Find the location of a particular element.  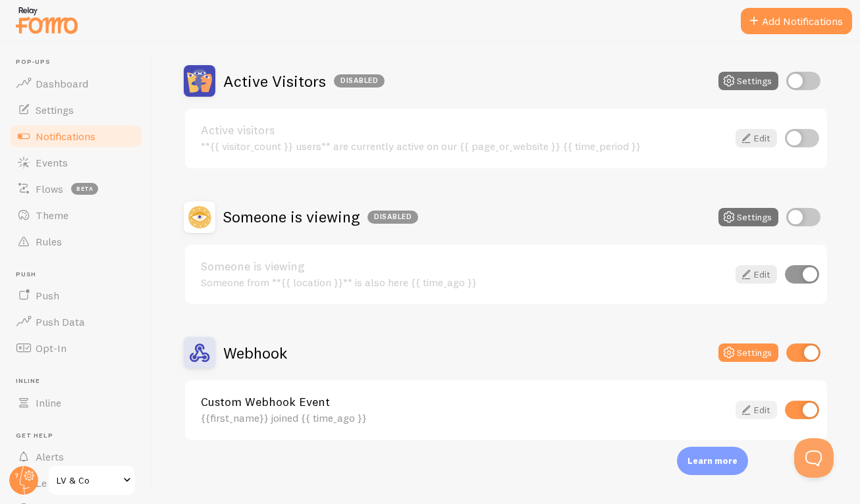

a: Opt-In is located at coordinates (75, 347).